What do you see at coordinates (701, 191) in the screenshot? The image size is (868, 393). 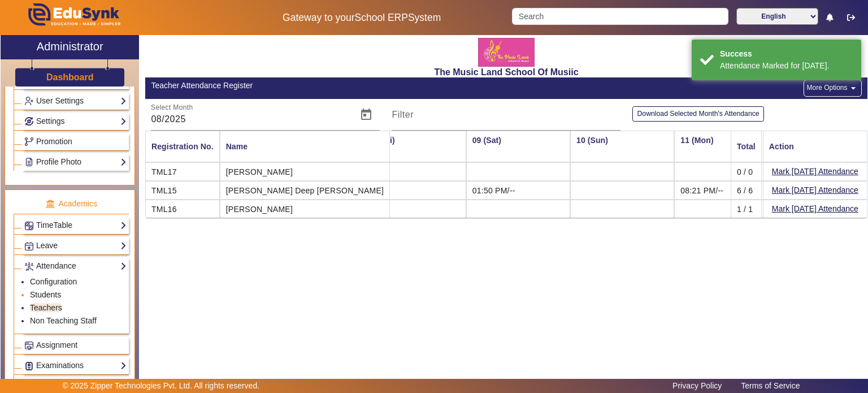 I see `span: 08:21 PM/--` at bounding box center [701, 191].